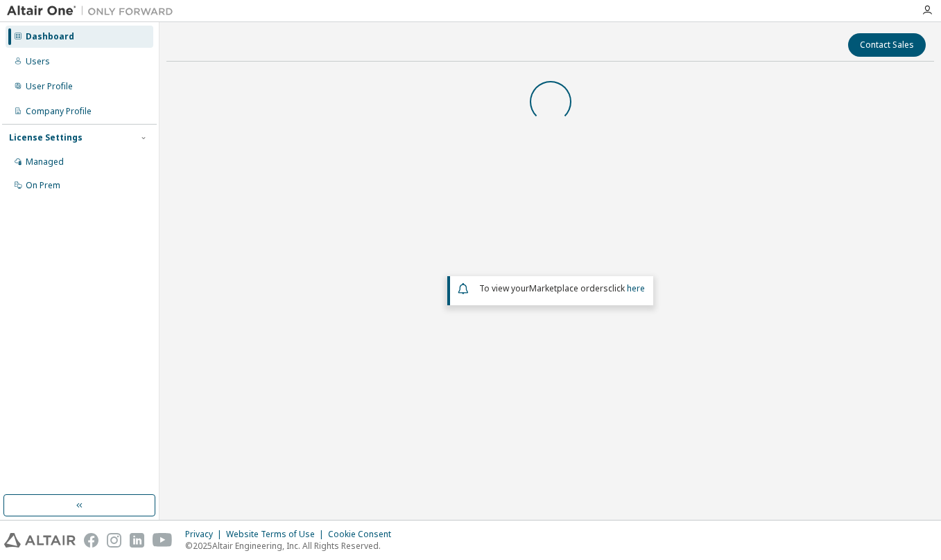 The height and width of the screenshot is (560, 941). Describe the element at coordinates (49, 87) in the screenshot. I see `div: User Profile` at that location.